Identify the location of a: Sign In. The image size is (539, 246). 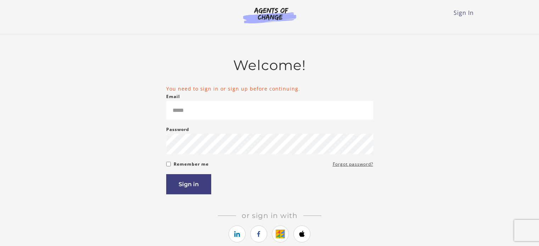
(463, 13).